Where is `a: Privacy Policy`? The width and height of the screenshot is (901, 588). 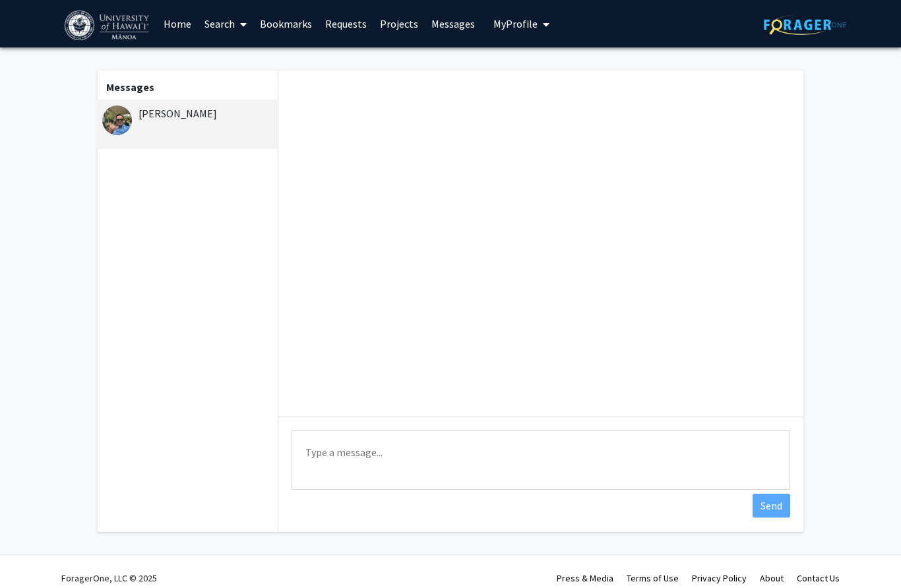
a: Privacy Policy is located at coordinates (719, 578).